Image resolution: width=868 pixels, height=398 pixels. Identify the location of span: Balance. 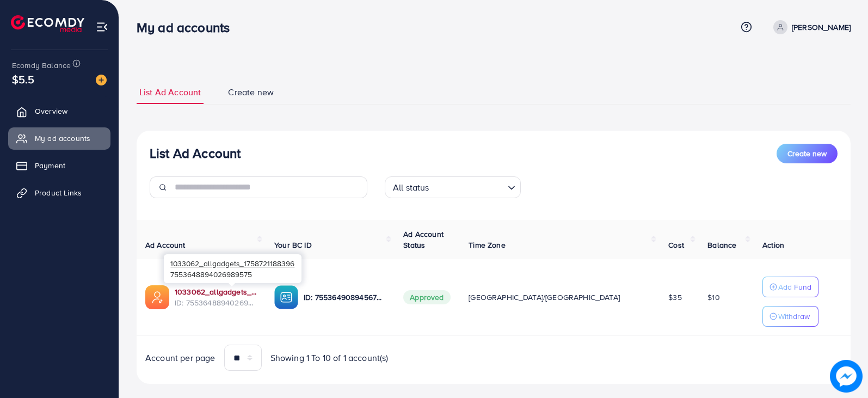
(722, 245).